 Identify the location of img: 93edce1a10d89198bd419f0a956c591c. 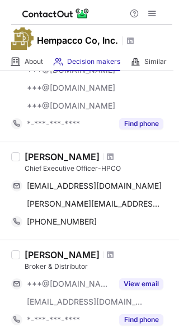
(22, 39).